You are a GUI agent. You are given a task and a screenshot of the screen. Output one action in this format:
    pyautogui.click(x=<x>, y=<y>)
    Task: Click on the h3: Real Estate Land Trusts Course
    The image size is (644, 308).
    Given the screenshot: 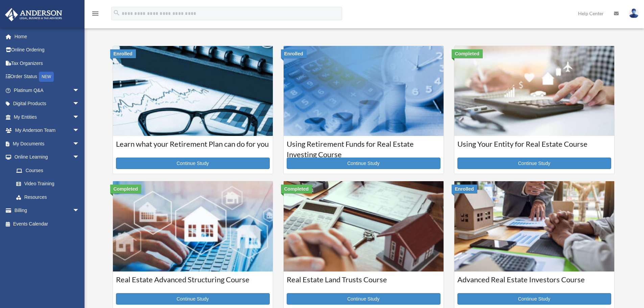 What is the action you would take?
    pyautogui.click(x=363, y=283)
    